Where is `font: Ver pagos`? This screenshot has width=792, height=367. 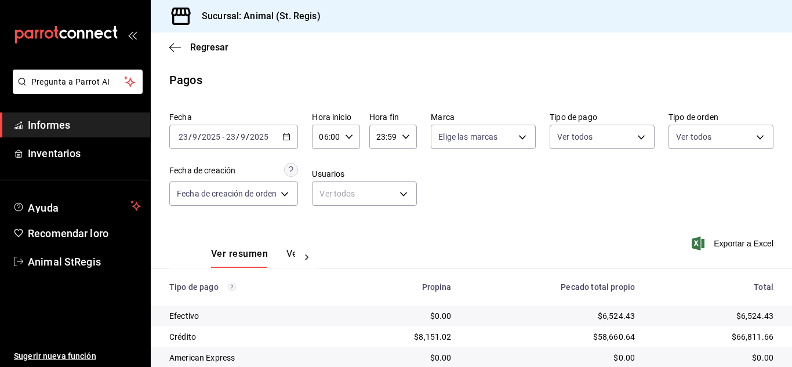
font: Ver pagos is located at coordinates (308, 253).